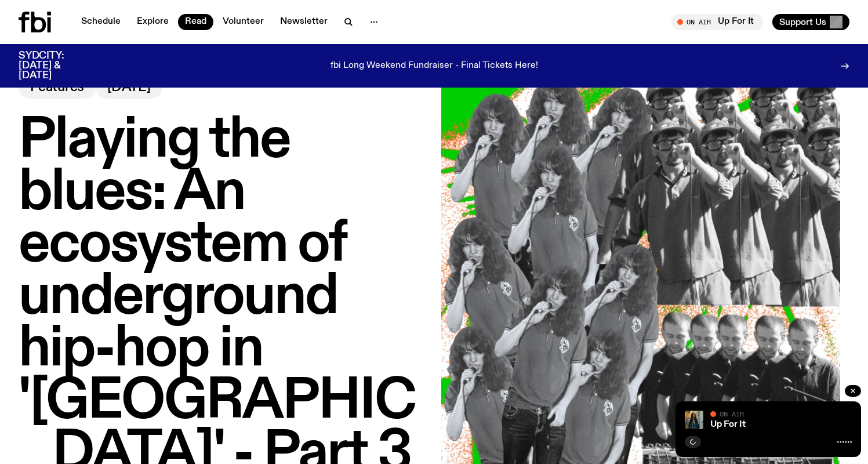  What do you see at coordinates (694, 420) in the screenshot?
I see `img: Ify - a Brown Skin girl with black braided twists, looking up to the side with her tongue stickin...` at bounding box center [694, 420].